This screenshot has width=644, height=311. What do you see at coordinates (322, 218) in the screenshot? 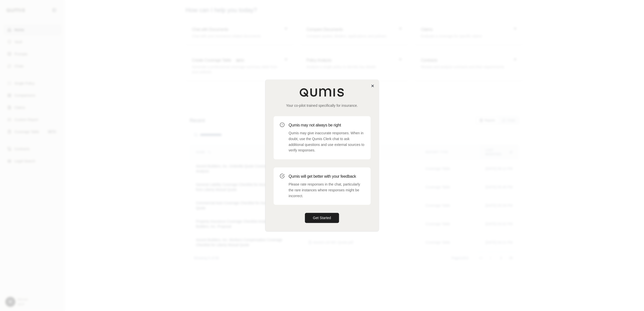
I see `button: Get Started` at bounding box center [322, 218].